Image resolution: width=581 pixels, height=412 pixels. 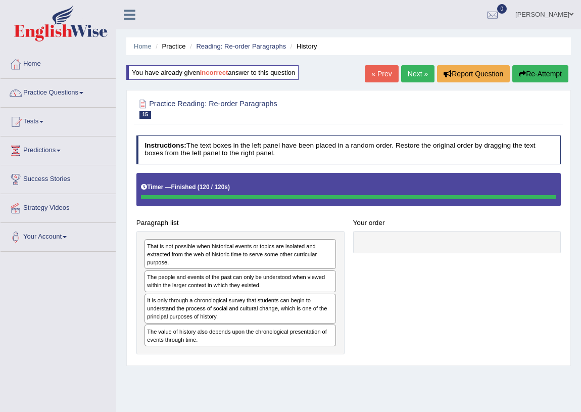 I want to click on div: The value of history also depends upon the chronological presentation of events through time., so click(x=240, y=335).